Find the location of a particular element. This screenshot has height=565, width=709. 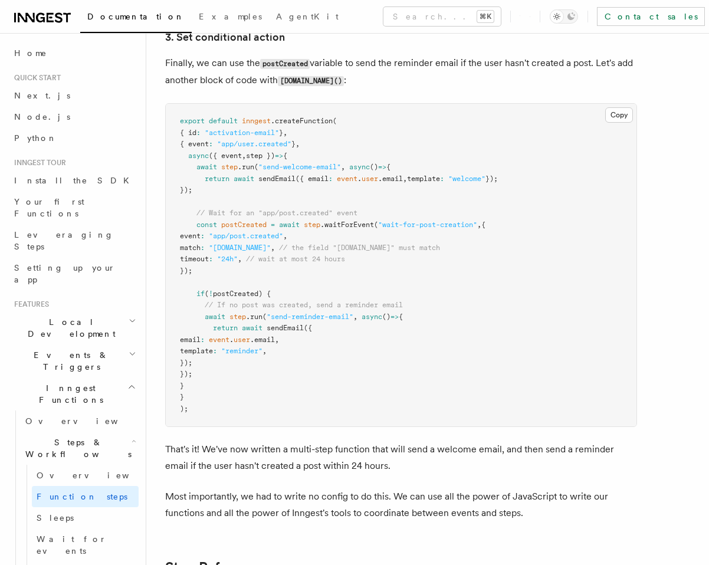

span: "app/post.created" is located at coordinates (246, 236).